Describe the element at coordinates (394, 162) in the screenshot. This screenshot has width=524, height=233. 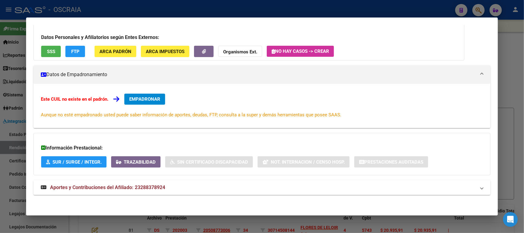
I see `span: Prestaciones Auditadas` at that location.